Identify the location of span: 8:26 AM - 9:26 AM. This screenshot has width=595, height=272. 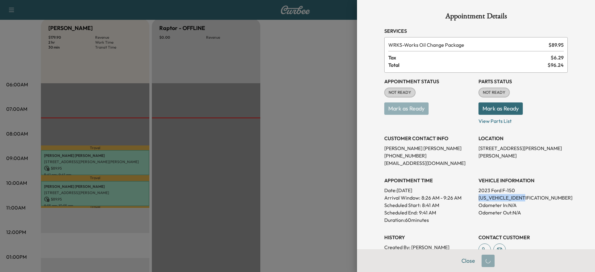
(441, 198).